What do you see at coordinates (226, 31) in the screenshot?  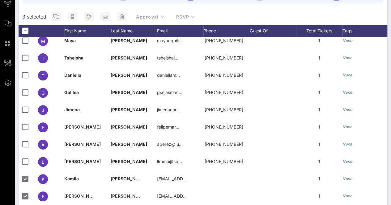 I see `div: Phone` at bounding box center [226, 31].